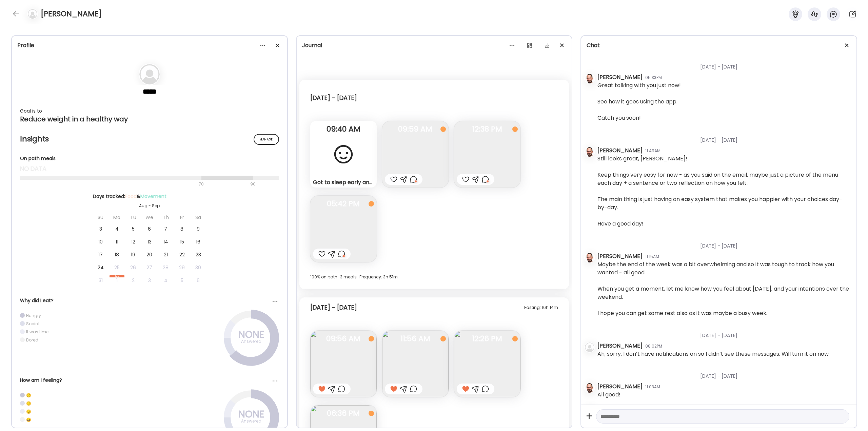 The height and width of the screenshot is (431, 868). I want to click on div: 8, so click(182, 228).